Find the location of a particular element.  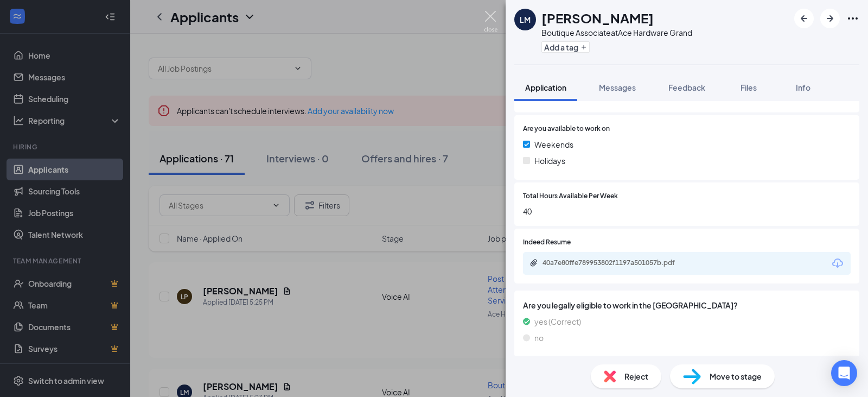

div: Open Intercom Messenger is located at coordinates (844, 373).